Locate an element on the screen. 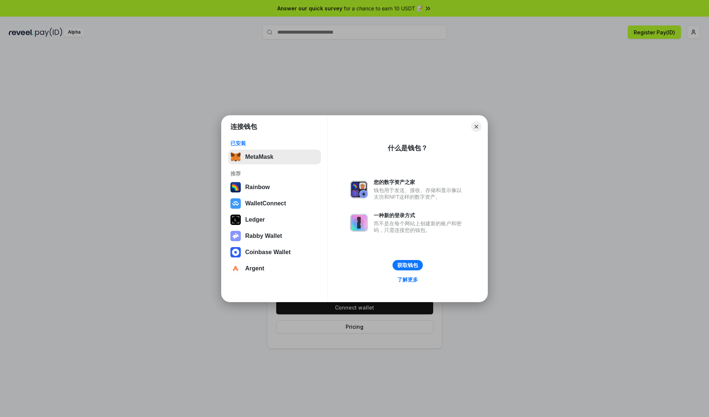 This screenshot has width=709, height=417. h1: 连接钱包 is located at coordinates (244, 127).